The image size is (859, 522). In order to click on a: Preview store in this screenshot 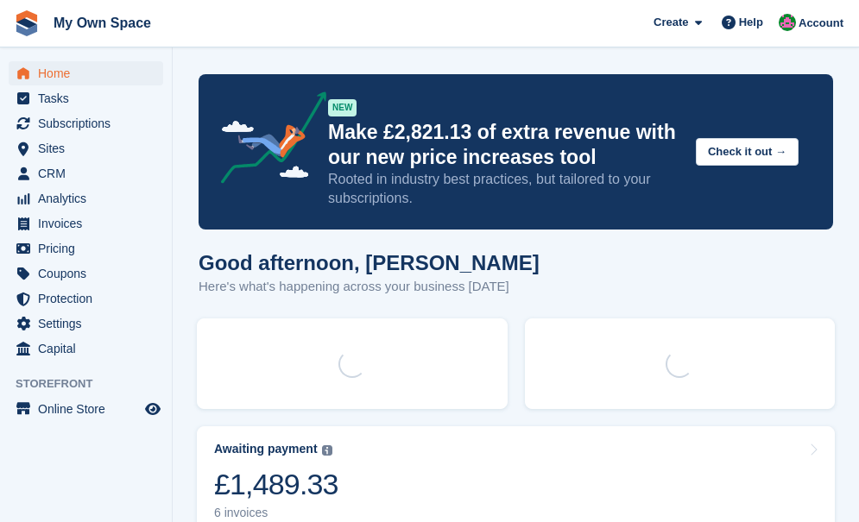, I will do `click(153, 409)`.